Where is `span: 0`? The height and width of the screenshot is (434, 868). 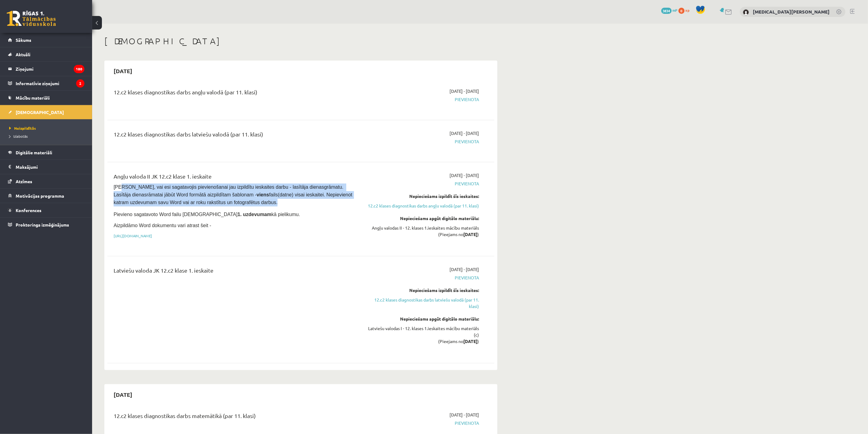 span: 0 is located at coordinates (682, 11).